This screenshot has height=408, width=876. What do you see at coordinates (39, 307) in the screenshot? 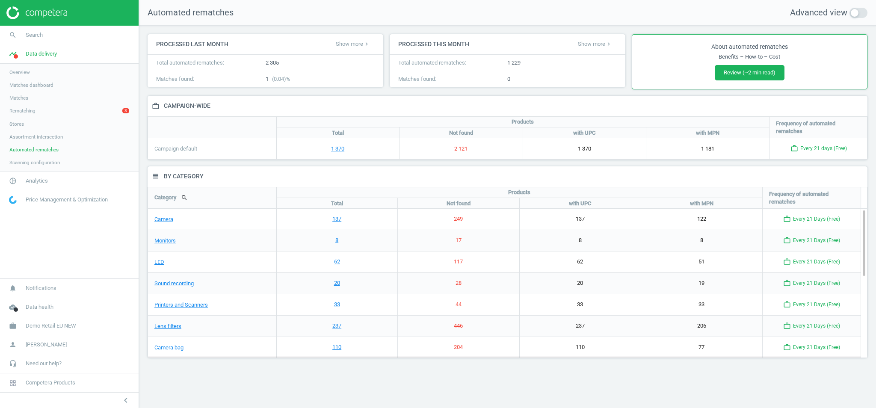
I see `span: Data health` at bounding box center [39, 307].